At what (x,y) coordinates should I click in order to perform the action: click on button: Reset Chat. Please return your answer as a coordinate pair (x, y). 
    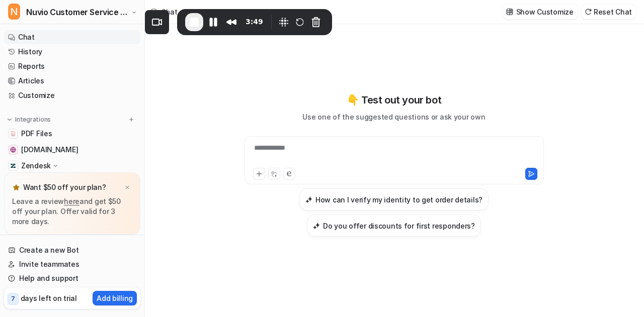
    Looking at the image, I should click on (609, 12).